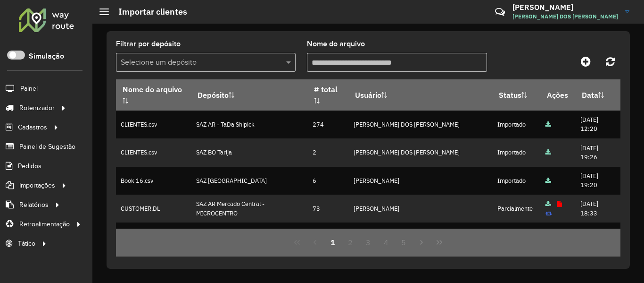  I want to click on span: Roteirizador, so click(37, 108).